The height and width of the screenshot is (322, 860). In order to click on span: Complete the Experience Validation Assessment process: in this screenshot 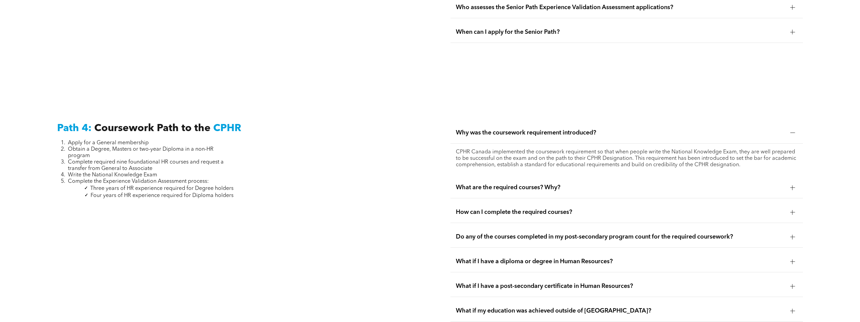, I will do `click(138, 181)`.